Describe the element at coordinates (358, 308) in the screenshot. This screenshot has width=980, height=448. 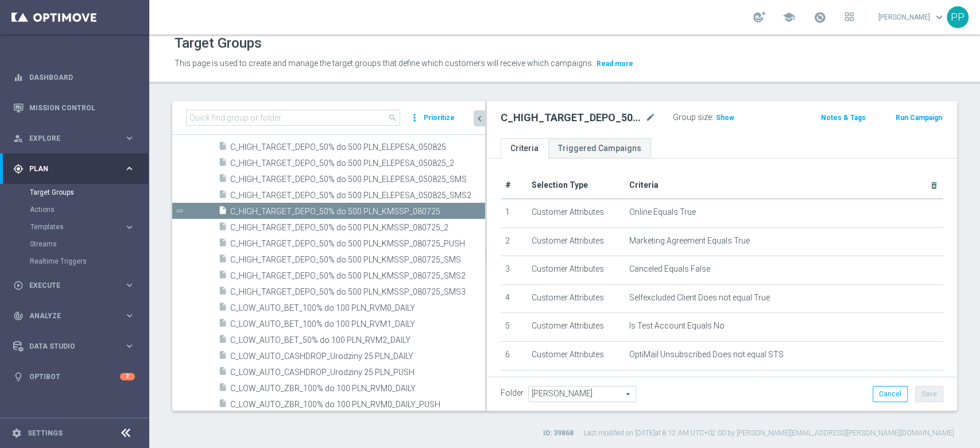
I see `span: C_LOW_AUTO_BET_100% do 100 PLN_RVM0_DAILY` at that location.